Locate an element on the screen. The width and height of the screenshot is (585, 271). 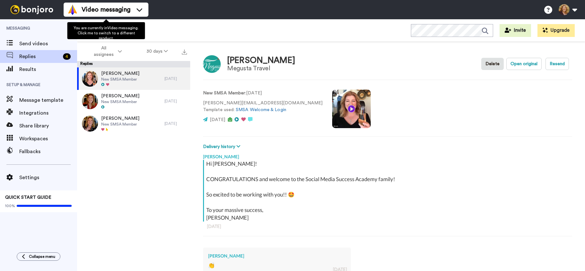
button: Open original is located at coordinates (524, 64).